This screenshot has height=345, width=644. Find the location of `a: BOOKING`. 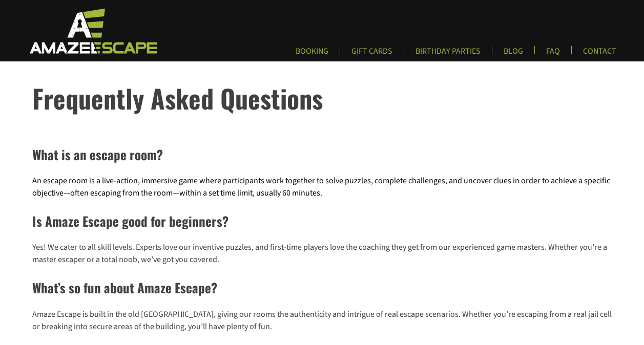

a: BOOKING is located at coordinates (312, 54).